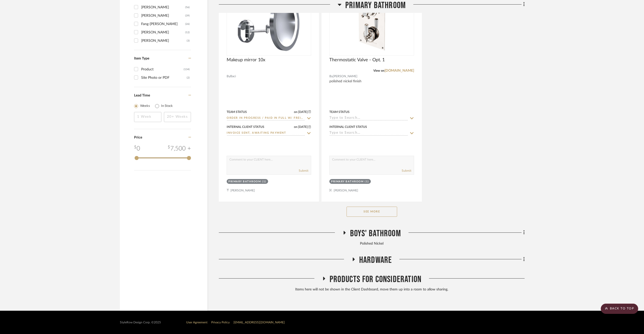 This screenshot has width=644, height=334. What do you see at coordinates (142, 96) in the screenshot?
I see `span: Lead Time` at bounding box center [142, 96].